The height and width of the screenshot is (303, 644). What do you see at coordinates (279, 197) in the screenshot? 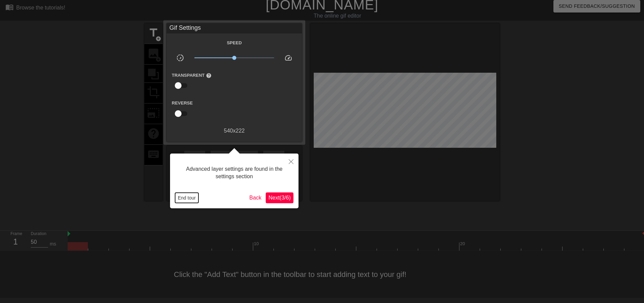
I see `span: Next ( 3 / 6 )` at bounding box center [279, 197].